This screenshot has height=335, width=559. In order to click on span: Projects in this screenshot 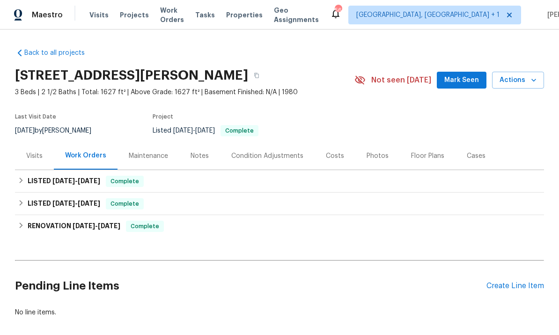, I will do `click(134, 15)`.